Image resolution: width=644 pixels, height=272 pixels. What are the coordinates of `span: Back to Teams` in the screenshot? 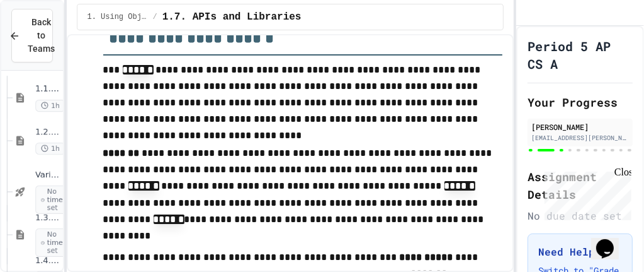 It's located at (41, 36).